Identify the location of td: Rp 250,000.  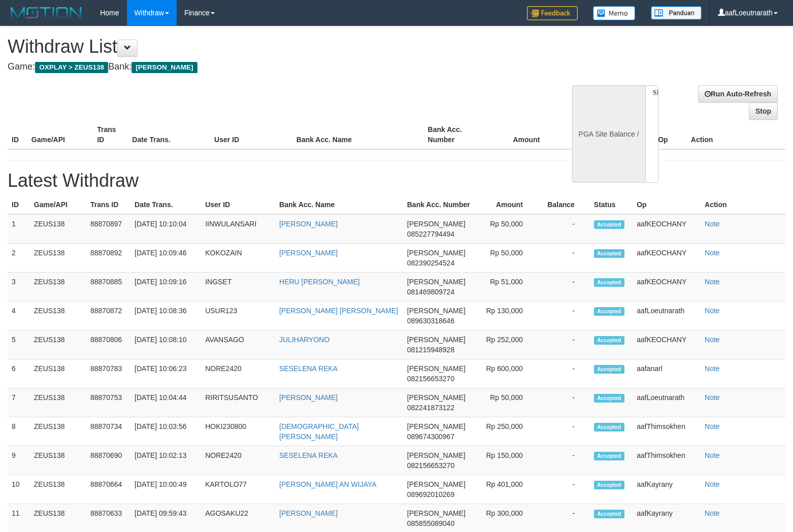
(508, 431).